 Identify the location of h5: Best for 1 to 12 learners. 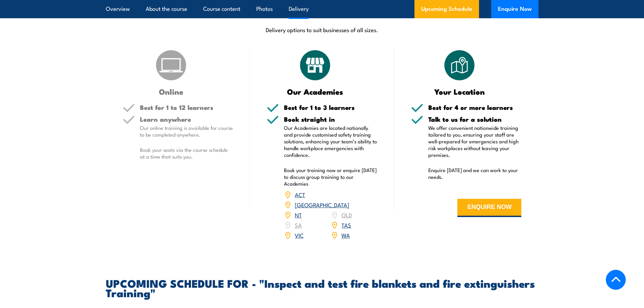
(186, 107).